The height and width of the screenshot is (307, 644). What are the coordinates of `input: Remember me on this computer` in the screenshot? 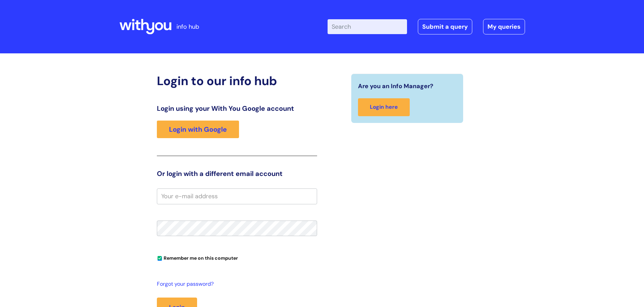 It's located at (159, 258).